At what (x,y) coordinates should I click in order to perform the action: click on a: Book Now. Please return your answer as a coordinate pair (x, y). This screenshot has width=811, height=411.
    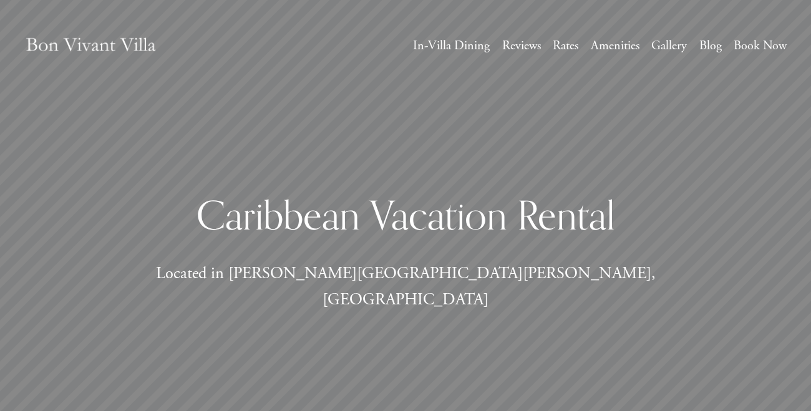
    Looking at the image, I should click on (760, 46).